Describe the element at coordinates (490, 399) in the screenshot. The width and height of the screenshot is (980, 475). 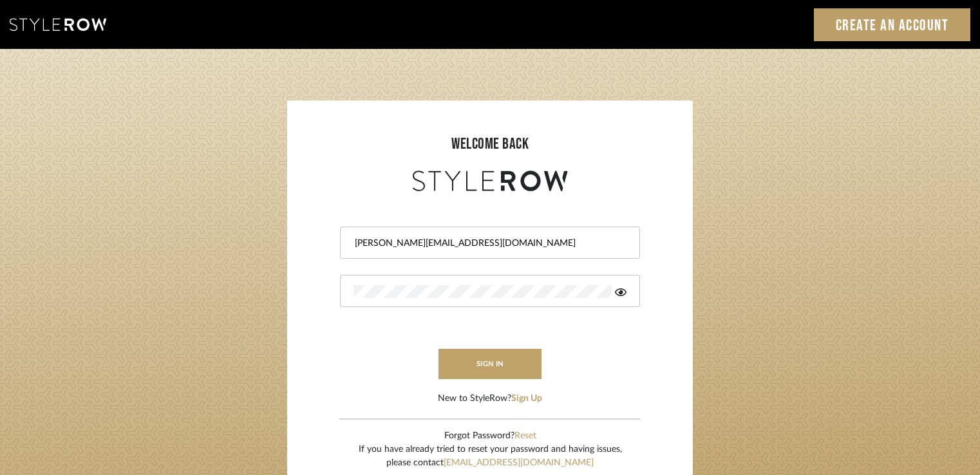
I see `div: New to StyleRow?` at that location.